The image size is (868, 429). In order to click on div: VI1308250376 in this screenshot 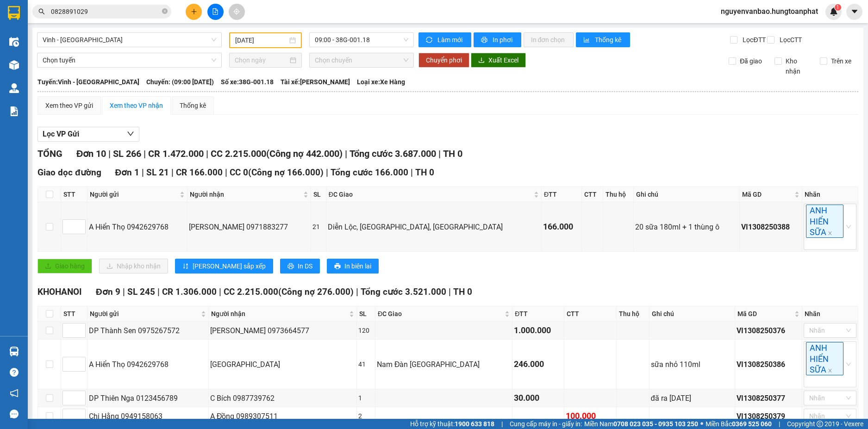, I will do `click(769, 330)`.